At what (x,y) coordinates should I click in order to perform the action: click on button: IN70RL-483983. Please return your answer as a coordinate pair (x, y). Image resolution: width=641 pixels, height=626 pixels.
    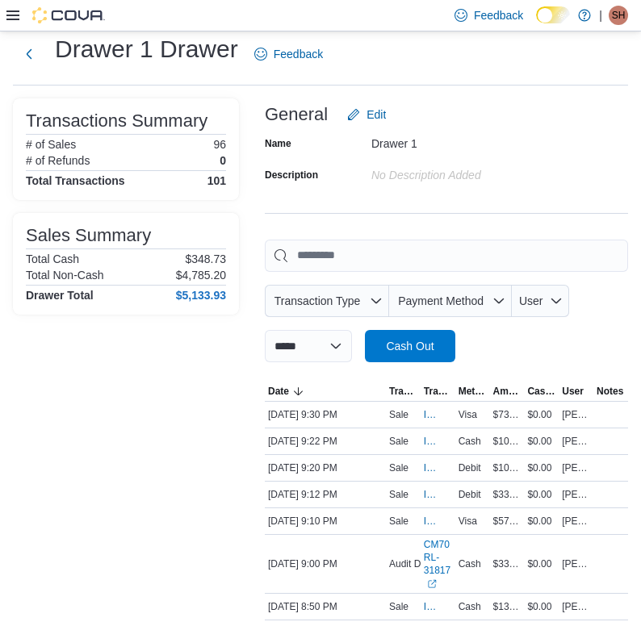
    Looking at the image, I should click on (437, 442).